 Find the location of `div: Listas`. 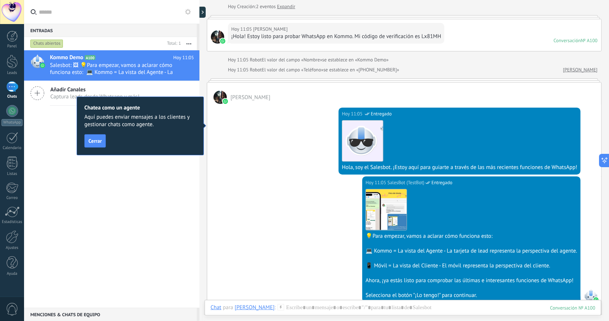

div: Listas is located at coordinates (12, 174).